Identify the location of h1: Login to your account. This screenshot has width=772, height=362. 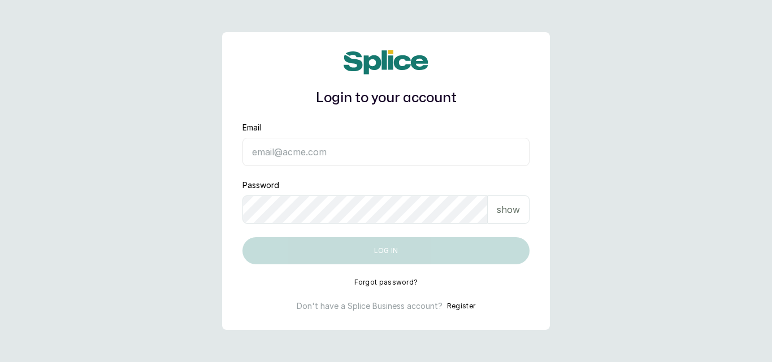
(386, 98).